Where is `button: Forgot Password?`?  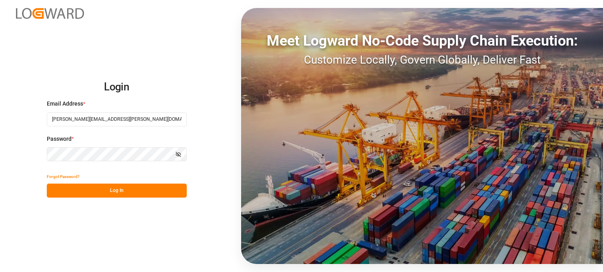
button: Forgot Password? is located at coordinates (63, 176).